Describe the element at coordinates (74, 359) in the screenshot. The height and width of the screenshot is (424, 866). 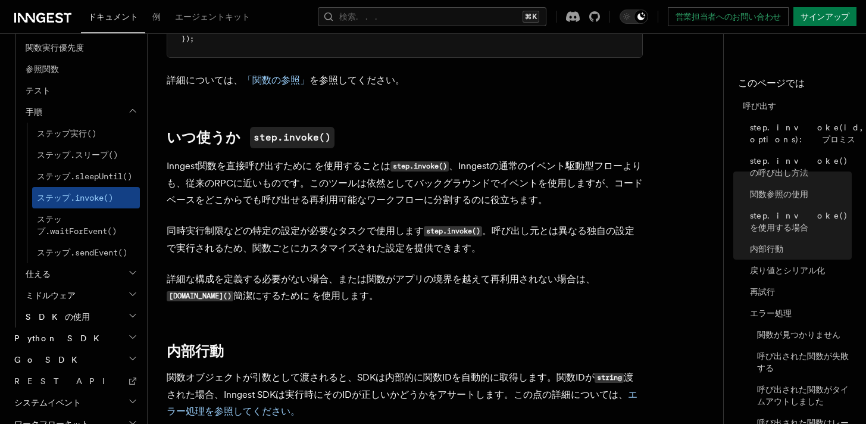
I see `button: Go SDK` at that location.